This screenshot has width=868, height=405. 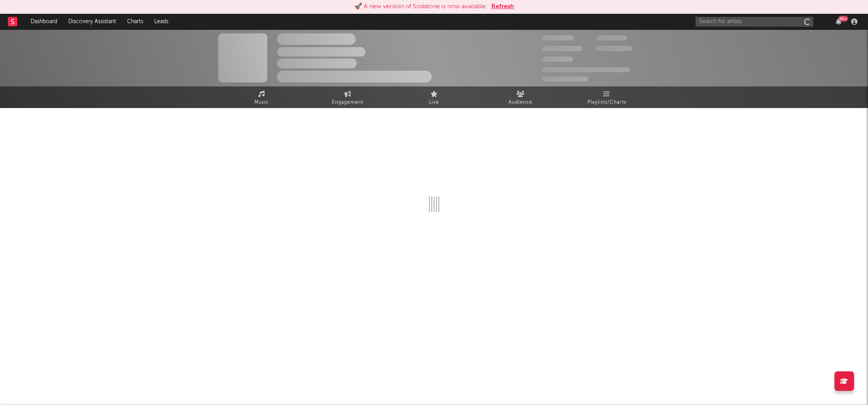 What do you see at coordinates (586, 70) in the screenshot?
I see `span: 50,000,000 Monthly Listeners` at bounding box center [586, 70].